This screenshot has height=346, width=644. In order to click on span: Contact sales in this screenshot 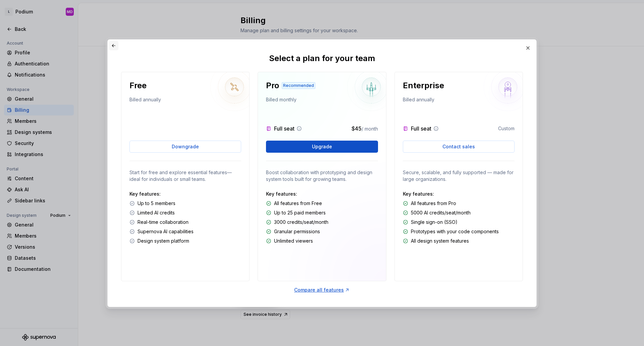, I will do `click(459, 147)`.